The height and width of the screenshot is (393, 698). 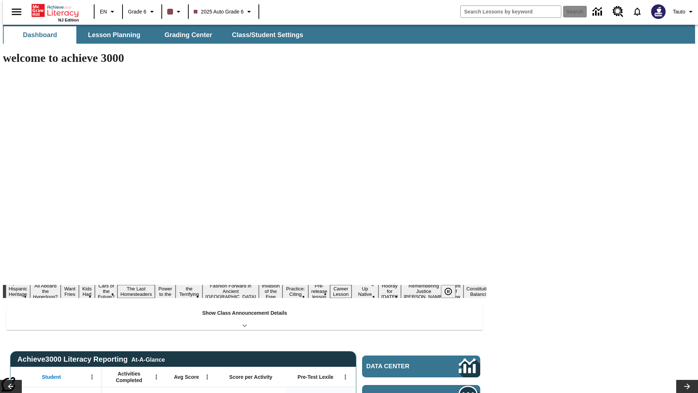 What do you see at coordinates (659, 12) in the screenshot?
I see `button: Select a new avatar` at bounding box center [659, 12].